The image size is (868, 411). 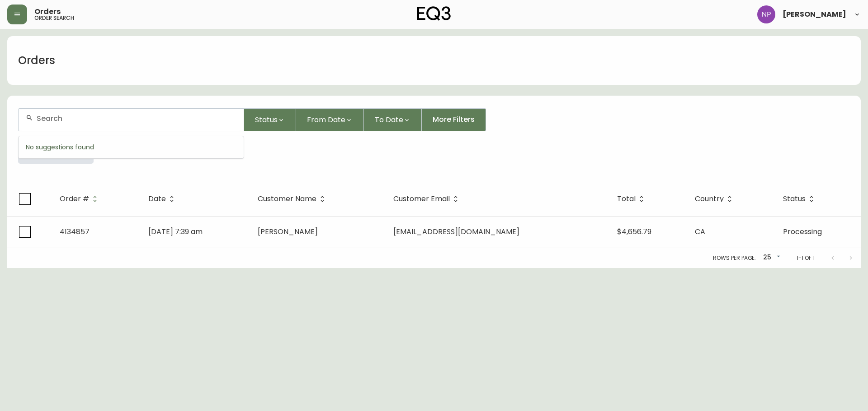 What do you see at coordinates (434, 14) in the screenshot?
I see `img: logo` at bounding box center [434, 14].